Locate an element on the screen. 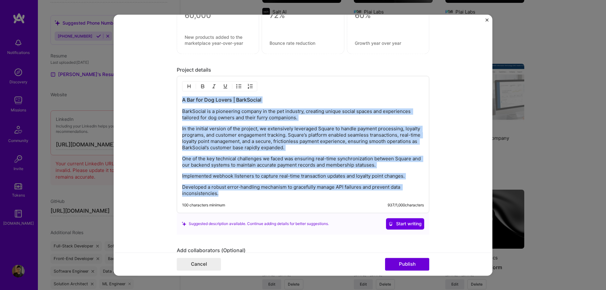  button: Start writing is located at coordinates (405, 224).